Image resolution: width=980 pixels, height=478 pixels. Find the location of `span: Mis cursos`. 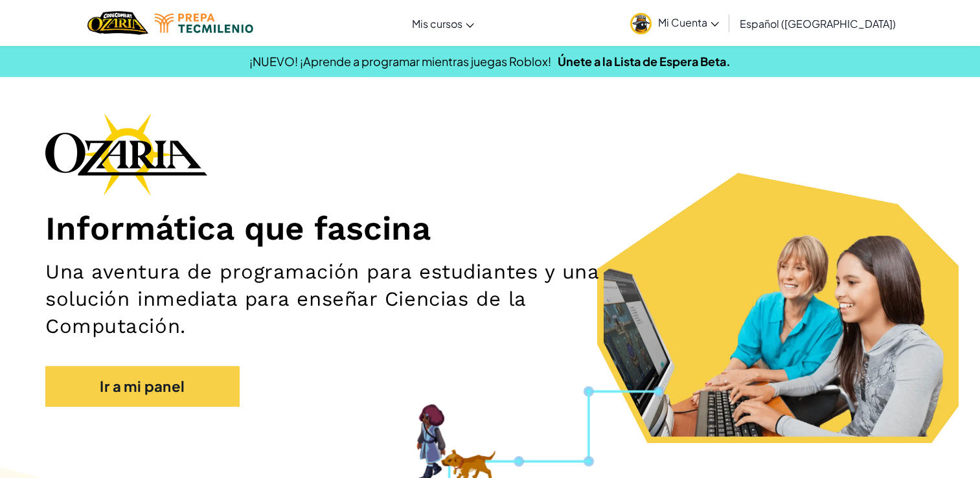

span: Mis cursos is located at coordinates (438, 23).